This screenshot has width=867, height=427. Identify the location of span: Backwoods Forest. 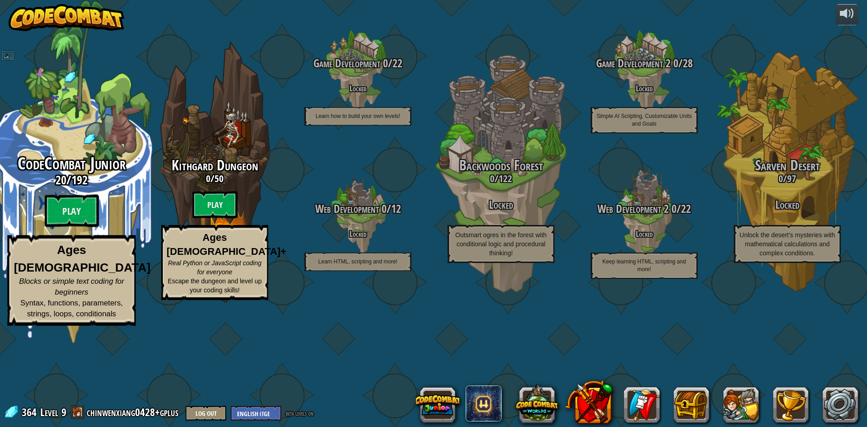
(501, 165).